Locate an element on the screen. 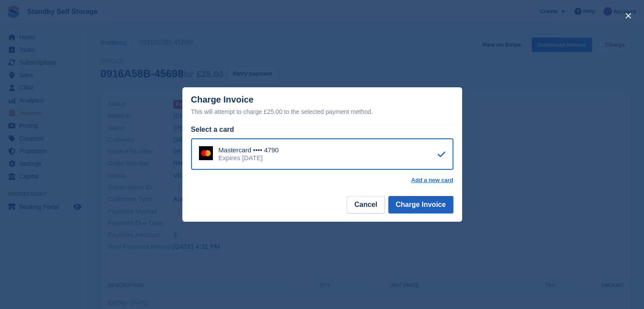 Image resolution: width=644 pixels, height=309 pixels. img: Mastercard Logo is located at coordinates (206, 154).